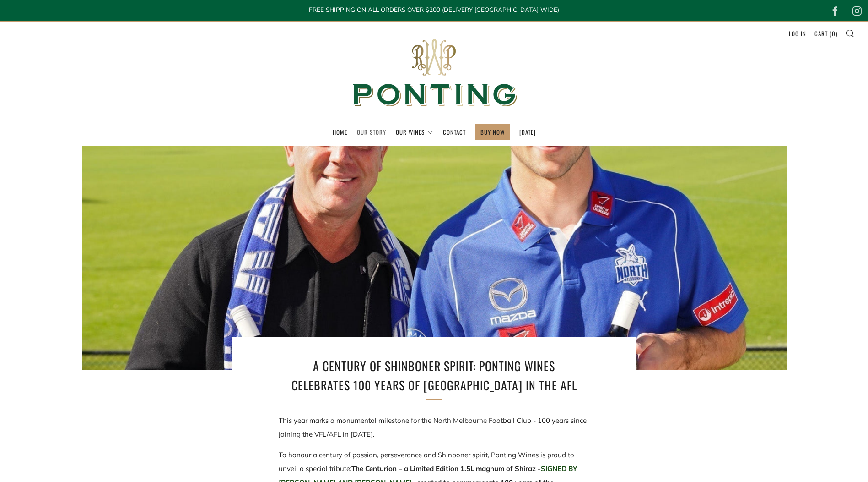 This screenshot has width=868, height=482. What do you see at coordinates (826, 33) in the screenshot?
I see `a: Cart (0)` at bounding box center [826, 33].